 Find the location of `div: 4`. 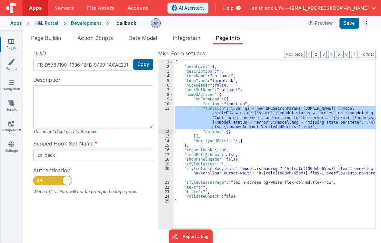

div: 4 is located at coordinates (166, 76).